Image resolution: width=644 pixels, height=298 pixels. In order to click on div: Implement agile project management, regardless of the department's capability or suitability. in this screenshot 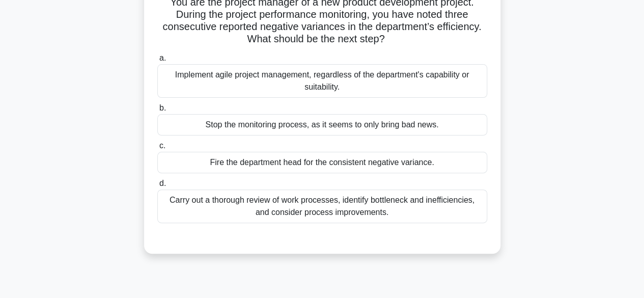, I will do `click(322, 81)`.